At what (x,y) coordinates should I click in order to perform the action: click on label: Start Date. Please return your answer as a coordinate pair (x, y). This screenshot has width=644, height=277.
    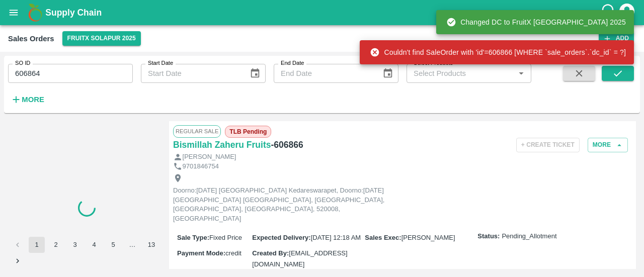
    Looking at the image, I should click on (161, 63).